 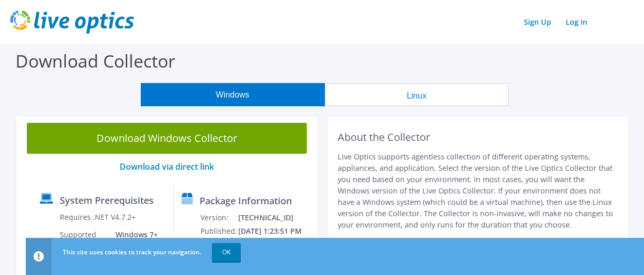 I want to click on a: OK, so click(x=226, y=253).